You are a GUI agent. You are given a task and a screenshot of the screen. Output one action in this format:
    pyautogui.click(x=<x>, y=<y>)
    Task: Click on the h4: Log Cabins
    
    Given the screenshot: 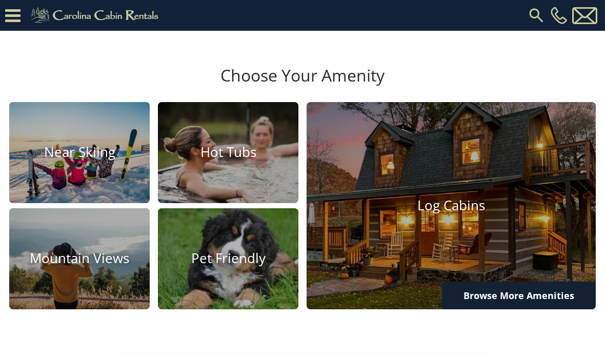 What is the action you would take?
    pyautogui.click(x=451, y=205)
    